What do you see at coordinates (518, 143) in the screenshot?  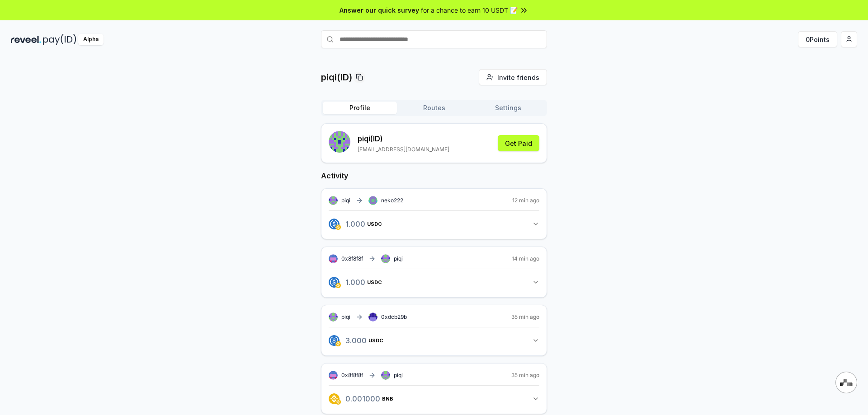 I see `button: Get Paid` at bounding box center [518, 143].